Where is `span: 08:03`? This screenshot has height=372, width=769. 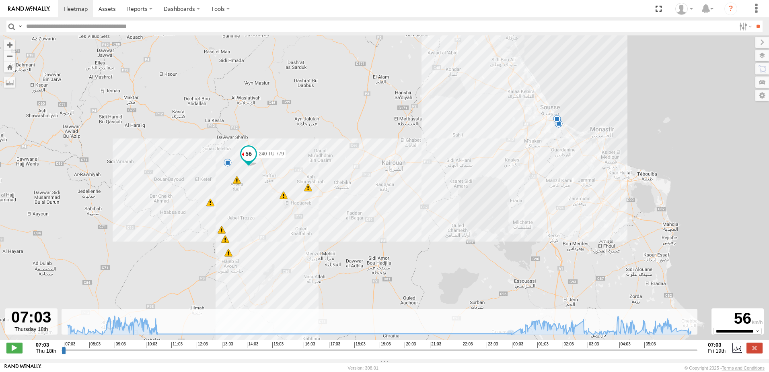 span: 08:03 is located at coordinates (95, 345).